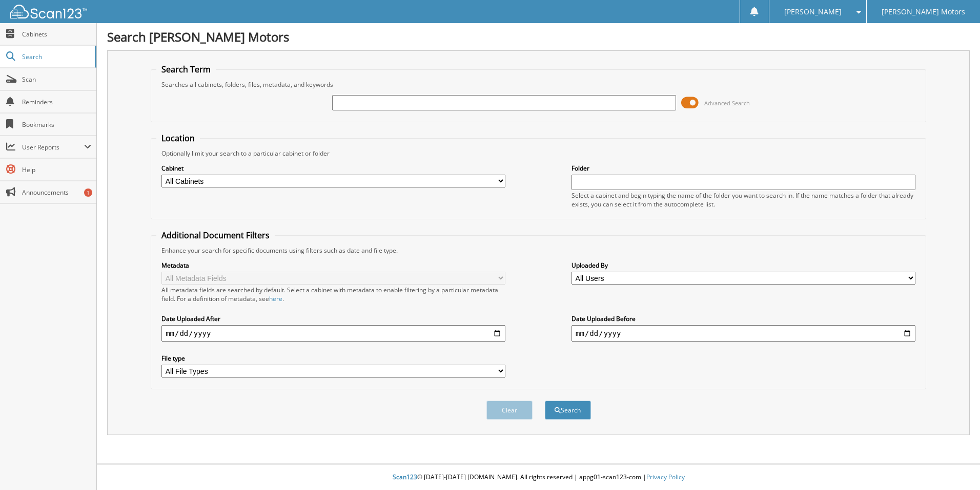 This screenshot has height=490, width=980. What do you see at coordinates (56, 33) in the screenshot?
I see `span: Cabinets` at bounding box center [56, 33].